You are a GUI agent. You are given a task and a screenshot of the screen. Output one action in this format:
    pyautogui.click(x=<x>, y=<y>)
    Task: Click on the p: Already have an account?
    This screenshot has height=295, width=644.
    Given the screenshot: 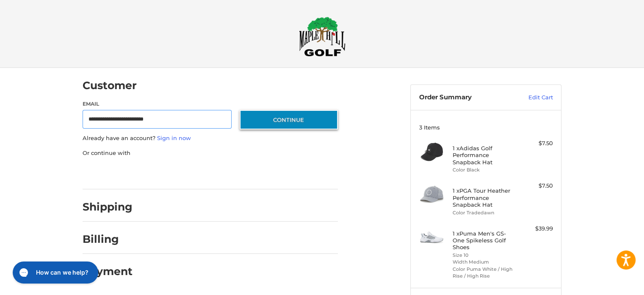 What is the action you would take?
    pyautogui.click(x=210, y=139)
    